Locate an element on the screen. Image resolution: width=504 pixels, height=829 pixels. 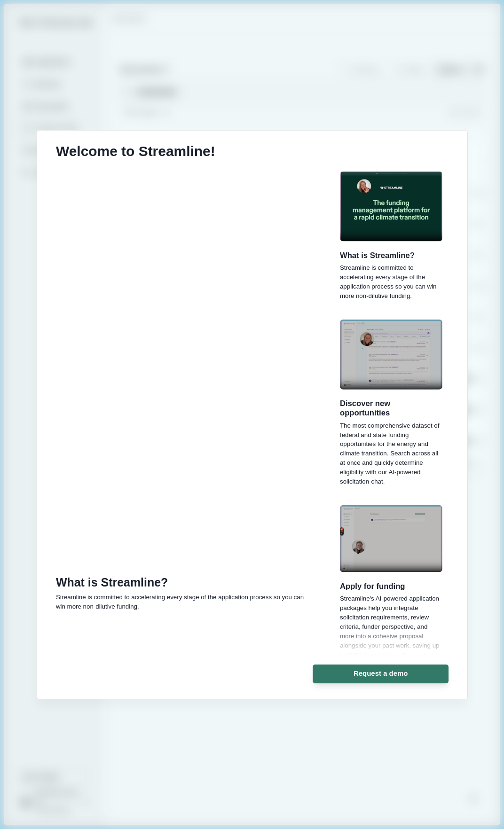
h3: Apply for funding is located at coordinates (391, 586).